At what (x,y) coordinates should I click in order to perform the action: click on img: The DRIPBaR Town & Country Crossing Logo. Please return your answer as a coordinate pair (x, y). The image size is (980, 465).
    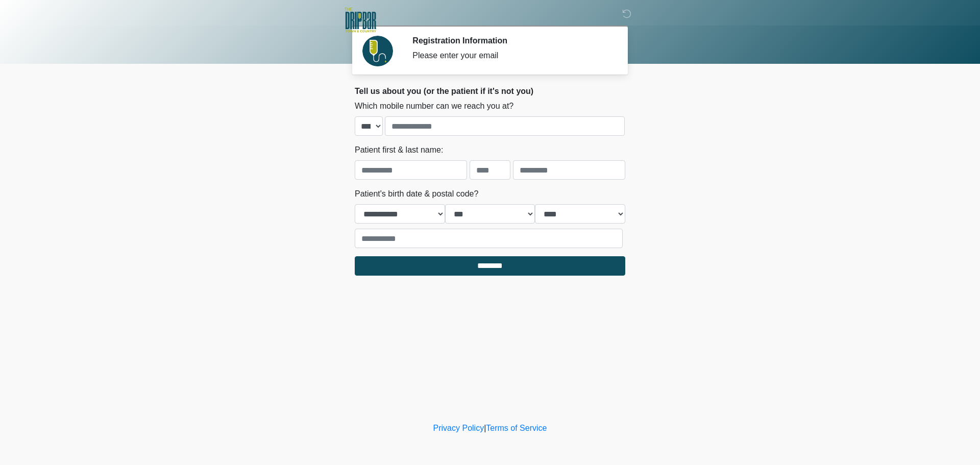
    Looking at the image, I should click on (360, 21).